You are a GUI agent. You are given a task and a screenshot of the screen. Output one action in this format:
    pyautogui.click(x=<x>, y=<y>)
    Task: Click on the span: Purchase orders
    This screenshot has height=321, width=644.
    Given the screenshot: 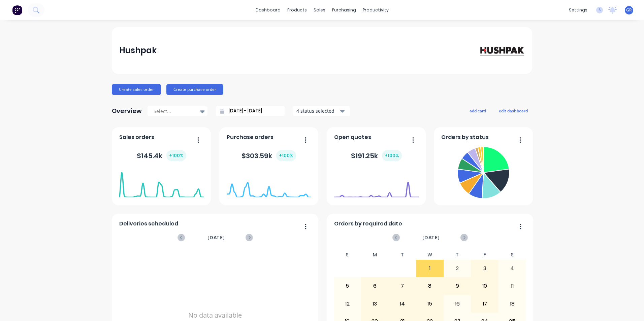 What is the action you would take?
    pyautogui.click(x=250, y=137)
    